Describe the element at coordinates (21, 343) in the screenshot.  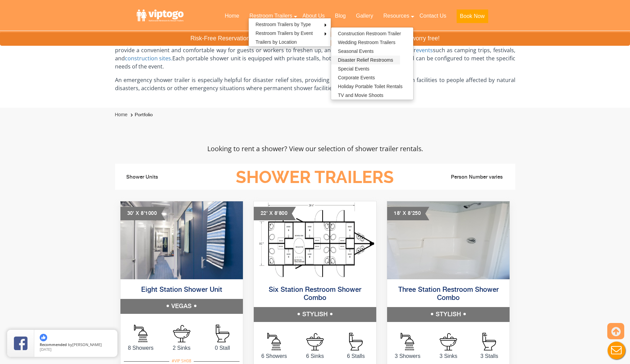
I see `img: Review Rating` at that location.